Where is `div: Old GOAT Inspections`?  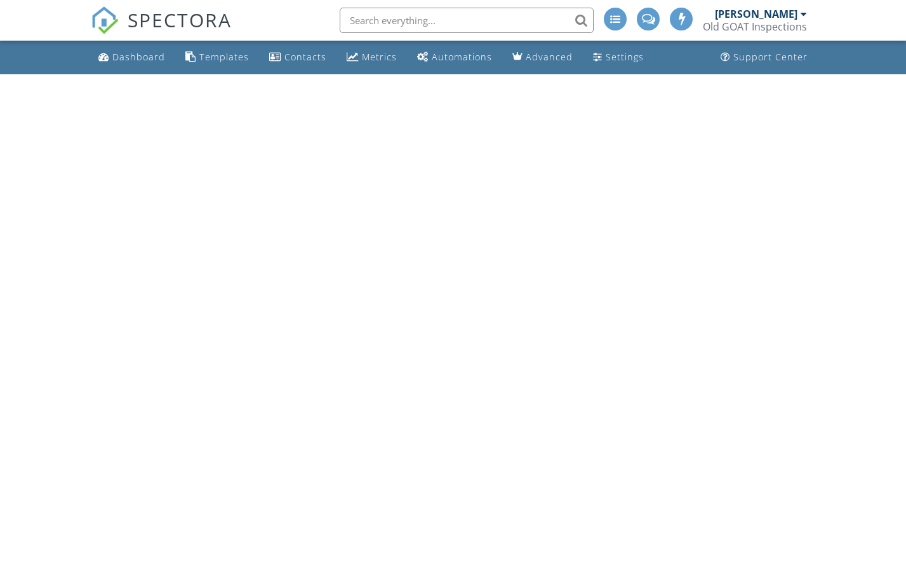 div: Old GOAT Inspections is located at coordinates (755, 26).